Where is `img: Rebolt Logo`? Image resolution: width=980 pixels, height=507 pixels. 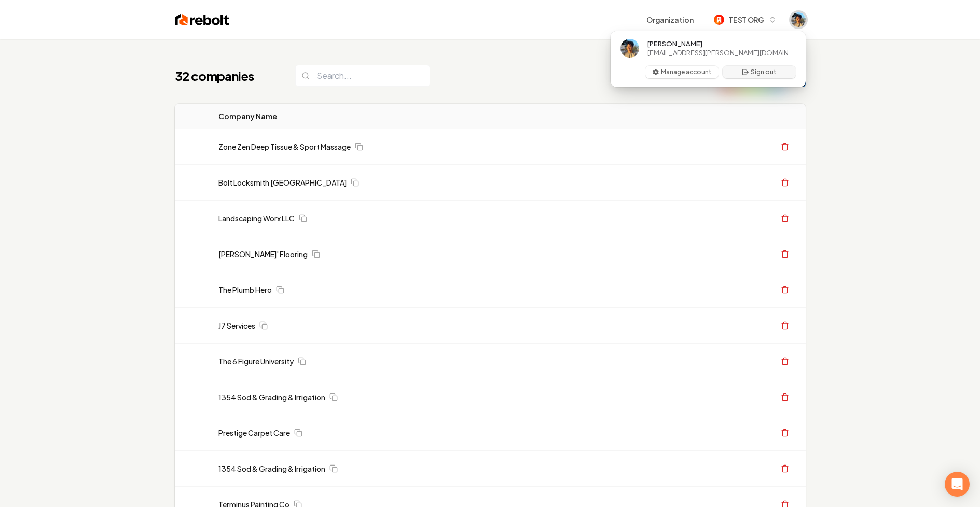 img: Rebolt Logo is located at coordinates (202, 20).